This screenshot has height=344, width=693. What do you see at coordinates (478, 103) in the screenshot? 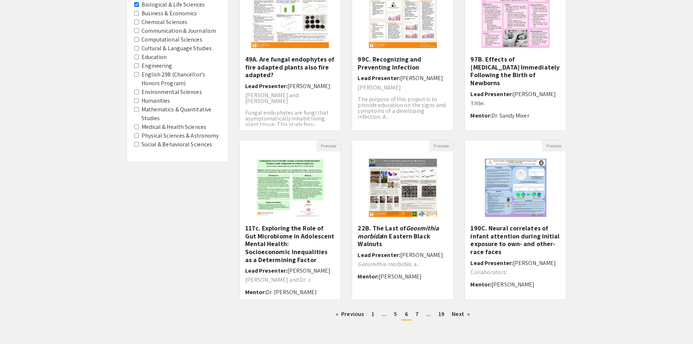
I see `strong: Title:` at bounding box center [478, 103].